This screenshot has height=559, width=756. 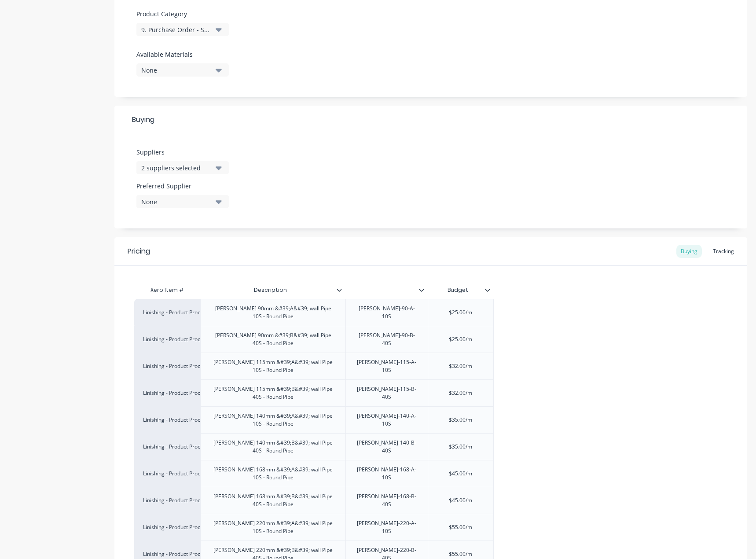 I want to click on label: Available Materials, so click(x=183, y=54).